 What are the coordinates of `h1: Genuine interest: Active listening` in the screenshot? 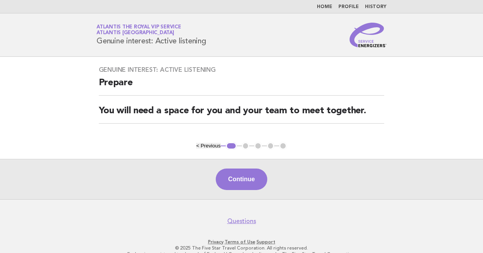 It's located at (151, 35).